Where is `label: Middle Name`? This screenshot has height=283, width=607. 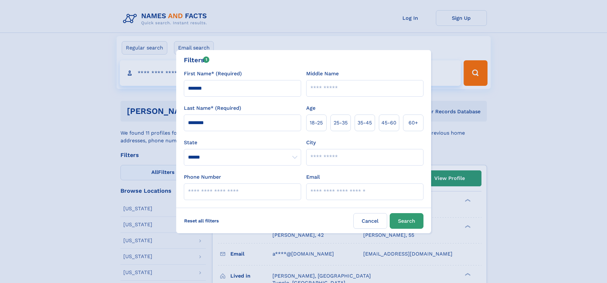
label: Middle Name is located at coordinates (322, 74).